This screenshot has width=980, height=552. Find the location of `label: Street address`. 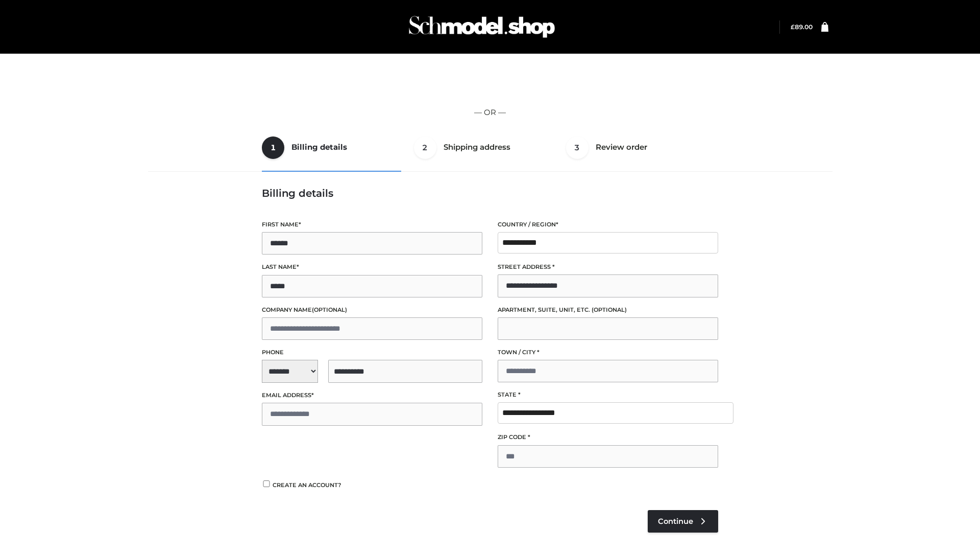

label: Street address is located at coordinates (608, 267).